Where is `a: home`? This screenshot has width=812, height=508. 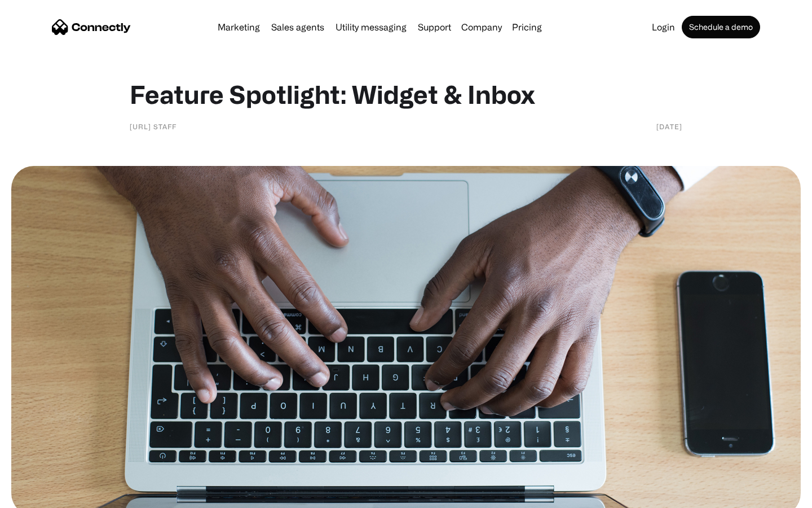
a: home is located at coordinates (91, 27).